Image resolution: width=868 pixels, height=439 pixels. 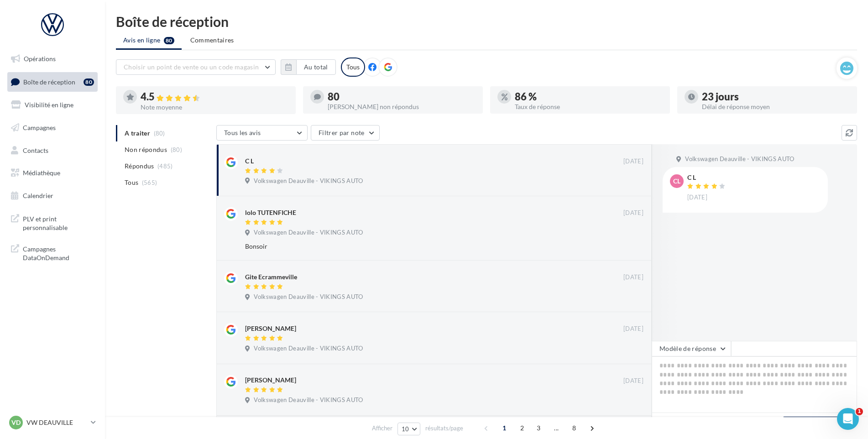 I want to click on a: VD VW DEAUVILLE, so click(x=52, y=422).